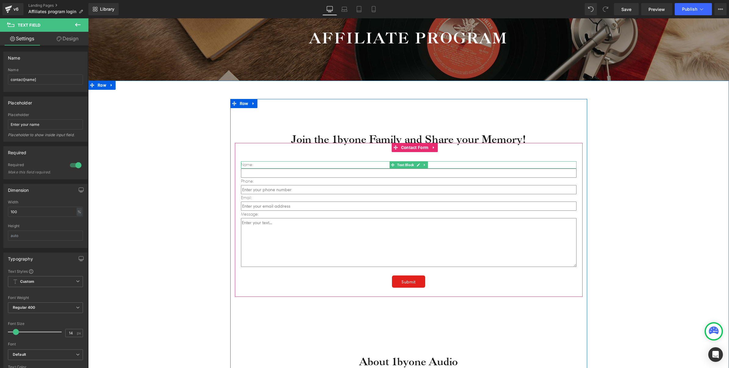  I want to click on h2: About 1byone Audio, so click(321, 343).